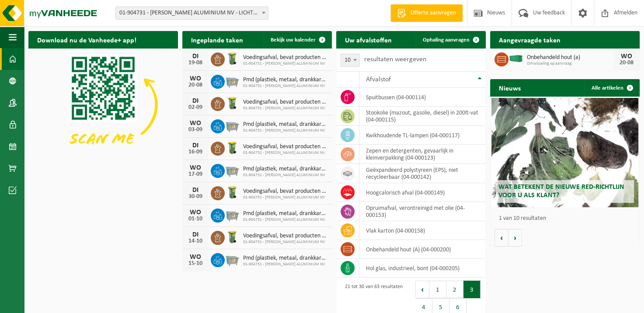 This screenshot has width=644, height=313. Describe the element at coordinates (351, 60) in the screenshot. I see `span: 10` at that location.